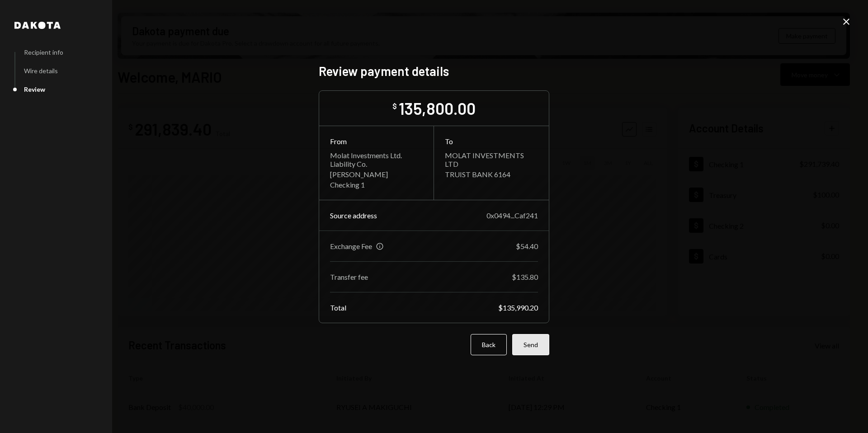 This screenshot has height=433, width=868. Describe the element at coordinates (491, 141) in the screenshot. I see `div: To` at that location.